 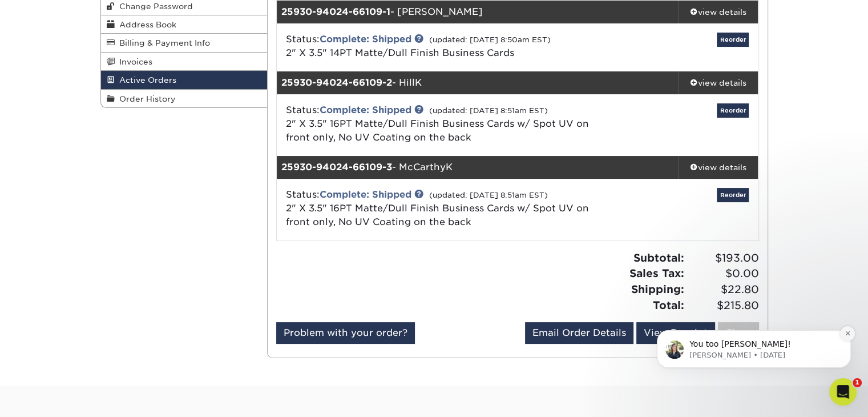 I want to click on button: Dismiss notification, so click(x=207, y=75).